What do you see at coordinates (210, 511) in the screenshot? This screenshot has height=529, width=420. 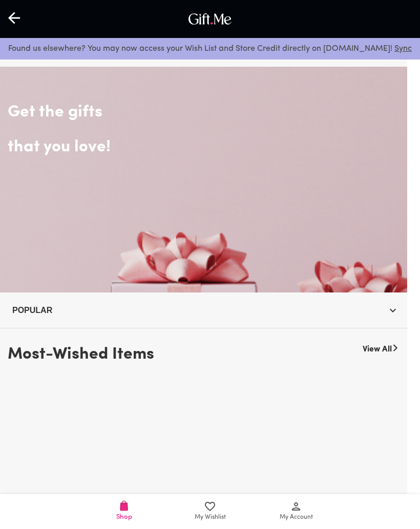 I see `a: My Wishlist` at bounding box center [210, 511].